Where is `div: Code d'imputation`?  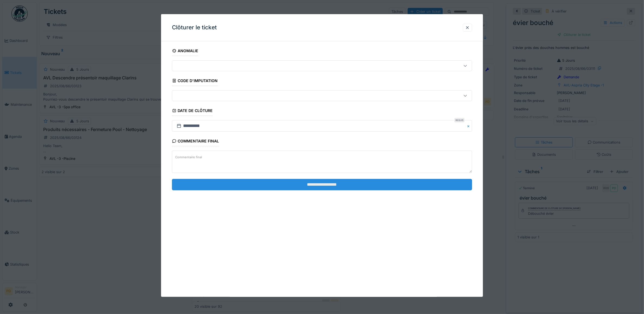 div: Code d'imputation is located at coordinates (194, 81).